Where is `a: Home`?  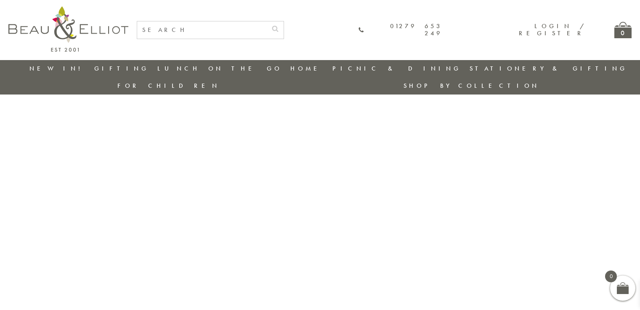
a: Home is located at coordinates (307, 69).